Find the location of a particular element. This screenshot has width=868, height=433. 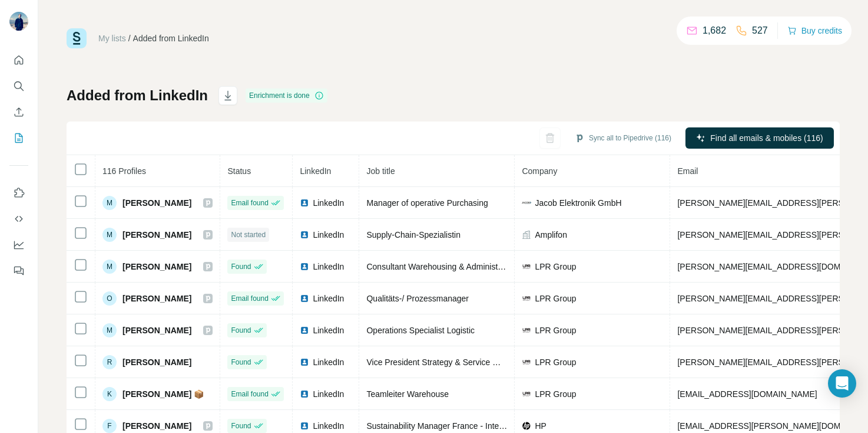

span: Company is located at coordinates (539, 171).